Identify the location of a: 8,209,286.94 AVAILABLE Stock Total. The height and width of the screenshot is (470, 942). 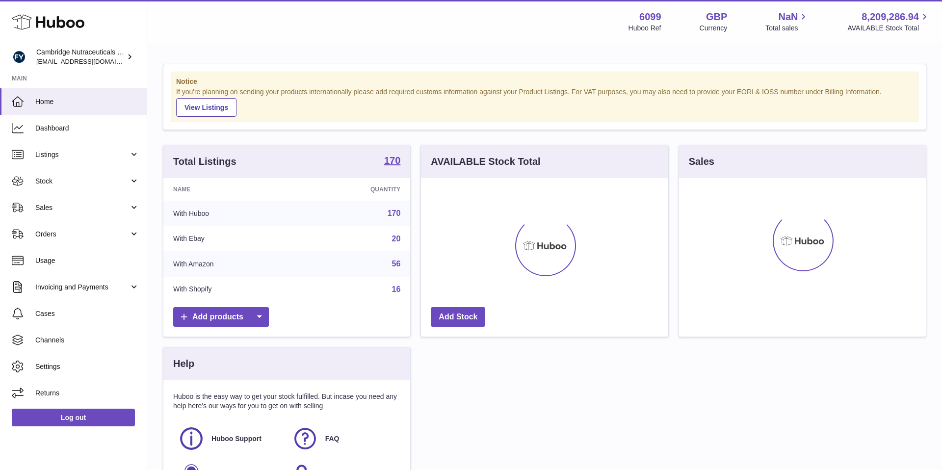
(888, 22).